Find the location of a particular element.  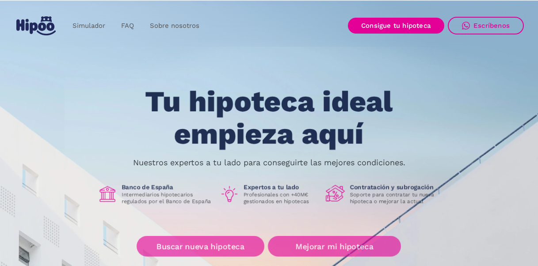

a: Simulador is located at coordinates (89, 26).